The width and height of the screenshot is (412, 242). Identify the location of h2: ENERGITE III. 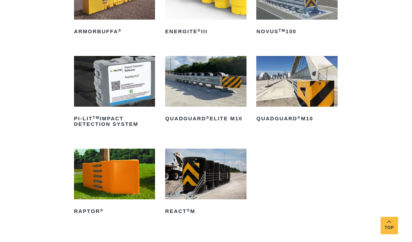
(206, 31).